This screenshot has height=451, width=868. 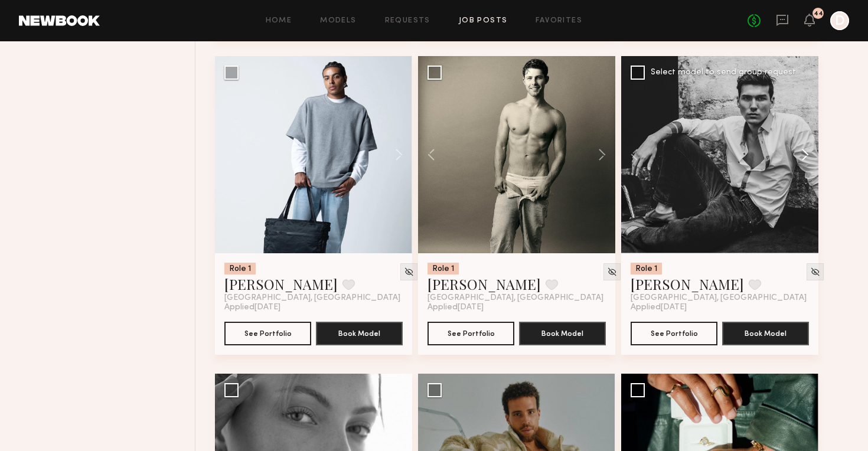 I want to click on div: Select model to send group request, so click(x=723, y=72).